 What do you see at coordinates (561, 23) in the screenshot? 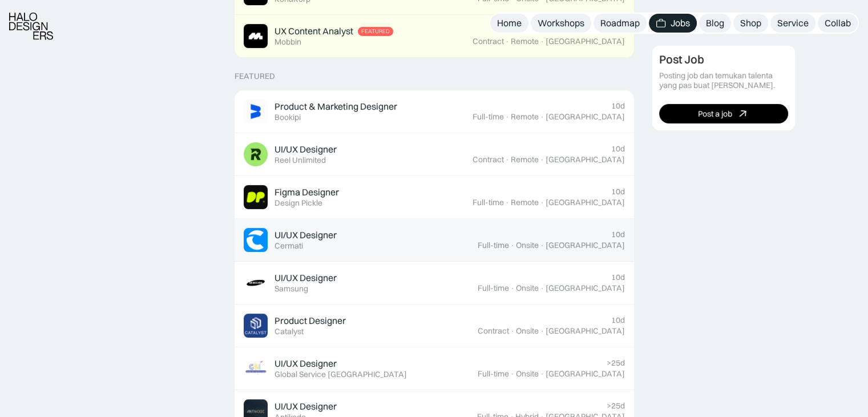
I see `div: Workshops` at bounding box center [561, 23].